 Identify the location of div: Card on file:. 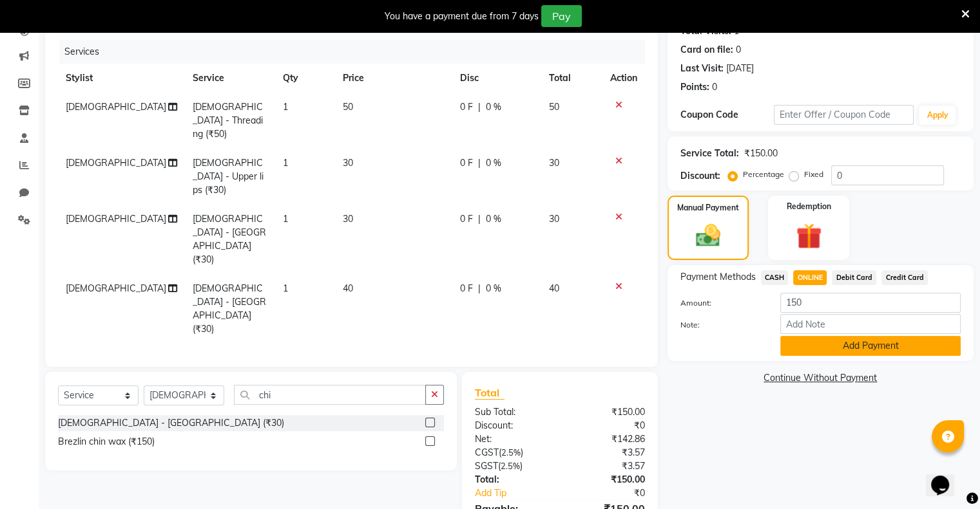
(707, 49).